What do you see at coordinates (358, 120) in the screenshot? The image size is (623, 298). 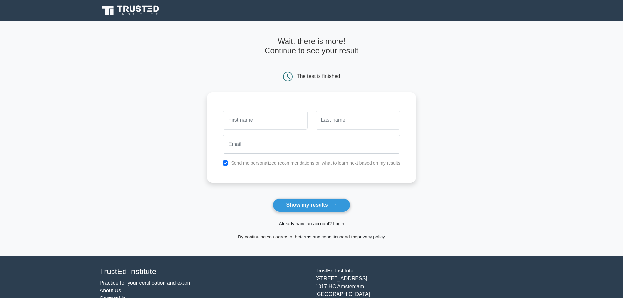 I see `input: Last name` at bounding box center [358, 120].